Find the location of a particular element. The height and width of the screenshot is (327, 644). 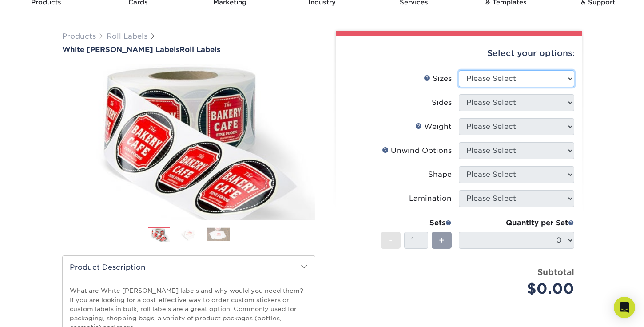

h2: Product Description is located at coordinates (189, 267).